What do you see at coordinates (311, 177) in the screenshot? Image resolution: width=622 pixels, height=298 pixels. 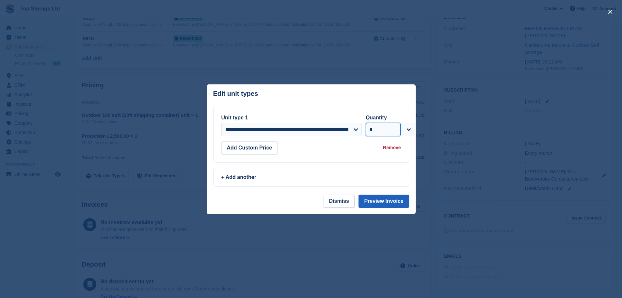 I see `div: + Add another` at bounding box center [311, 177].